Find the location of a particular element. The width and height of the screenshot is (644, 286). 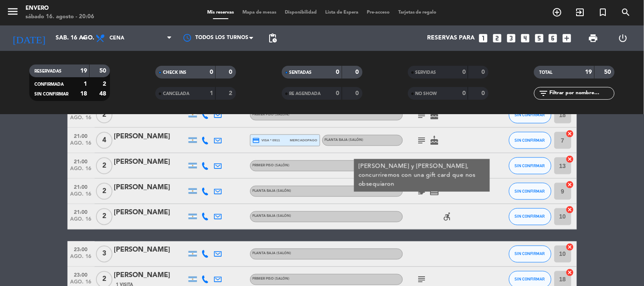

i: looks_6 is located at coordinates (553, 38).